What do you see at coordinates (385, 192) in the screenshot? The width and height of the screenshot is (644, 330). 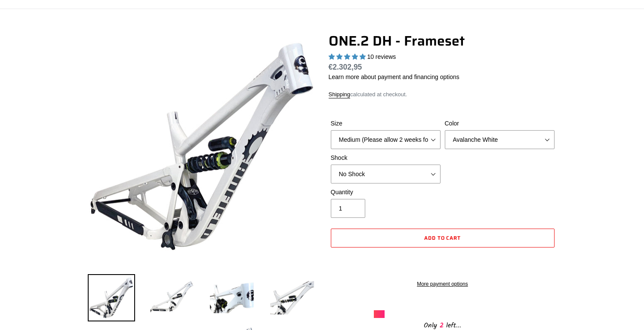 I see `label: Quantity` at bounding box center [385, 192].